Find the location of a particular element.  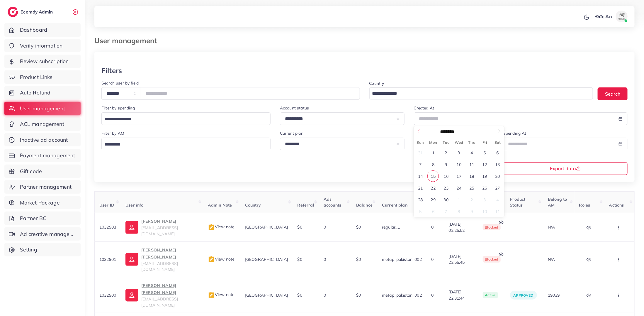

a: ACL management is located at coordinates (43, 124).